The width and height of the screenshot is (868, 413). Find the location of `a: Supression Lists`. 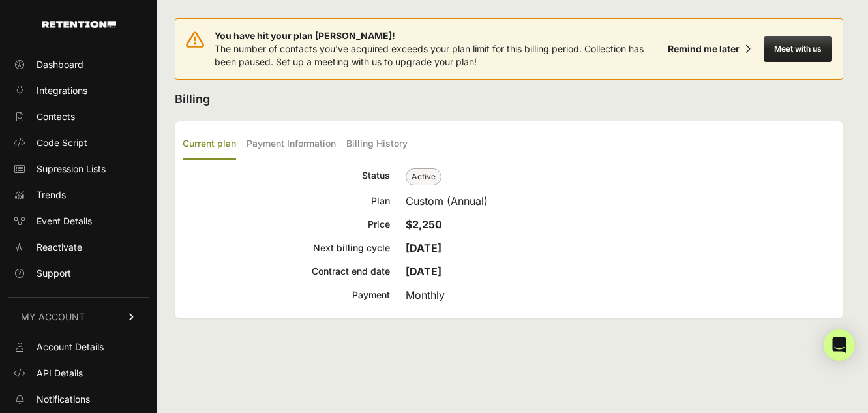

a: Supression Lists is located at coordinates (78, 169).